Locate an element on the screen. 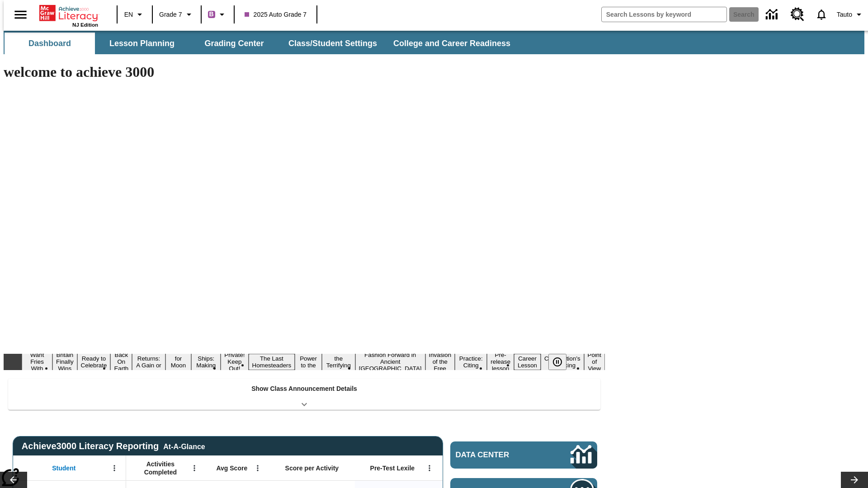 The image size is (868, 488). span: EN is located at coordinates (128, 15).